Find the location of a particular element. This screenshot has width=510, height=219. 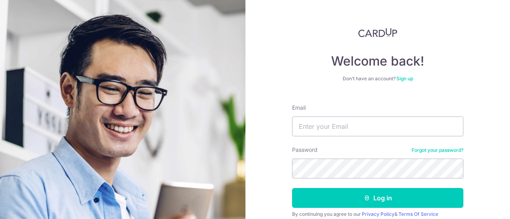

div: Don’t have an account? is located at coordinates (378, 79).